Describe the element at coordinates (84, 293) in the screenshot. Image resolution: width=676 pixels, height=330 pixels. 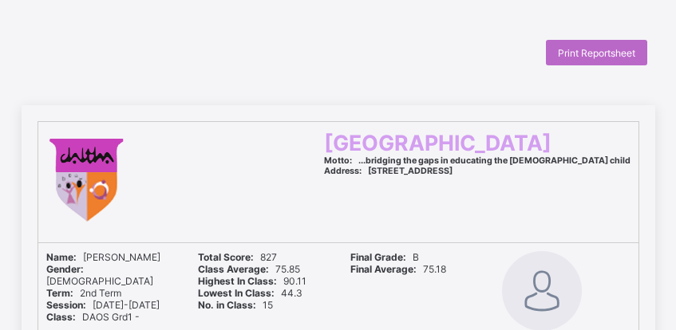
I see `span: 2nd Term` at that location.